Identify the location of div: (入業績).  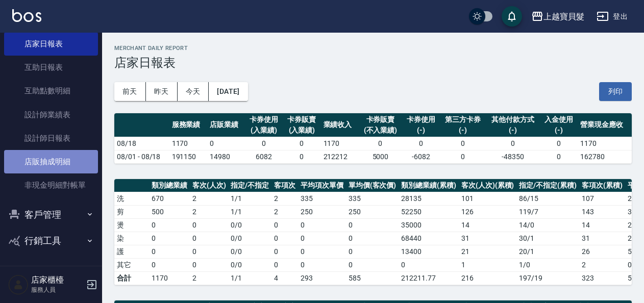
(264, 130).